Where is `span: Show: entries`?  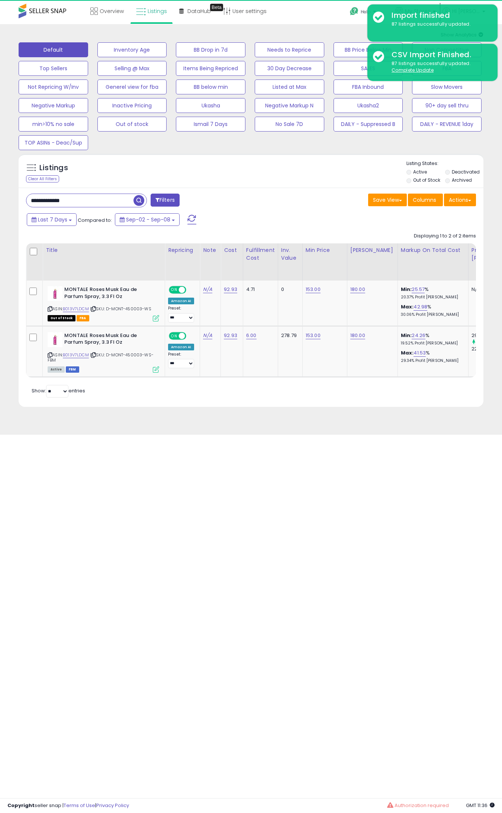
span: Show: entries is located at coordinates (58, 390).